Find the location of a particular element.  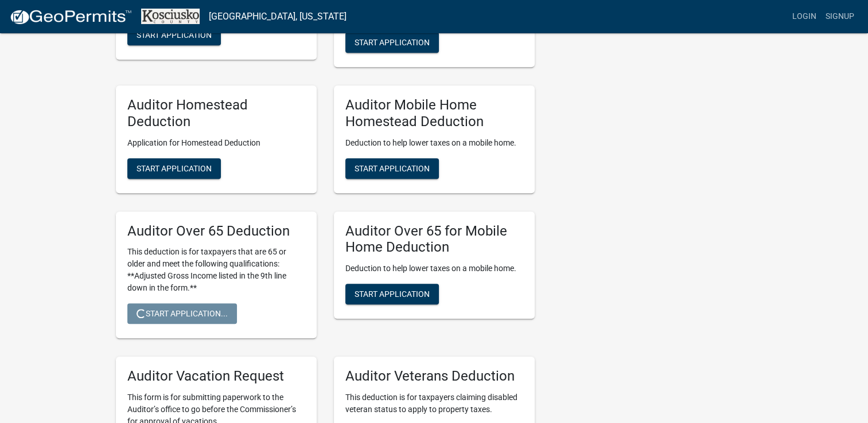

a: Signup is located at coordinates (840, 17).